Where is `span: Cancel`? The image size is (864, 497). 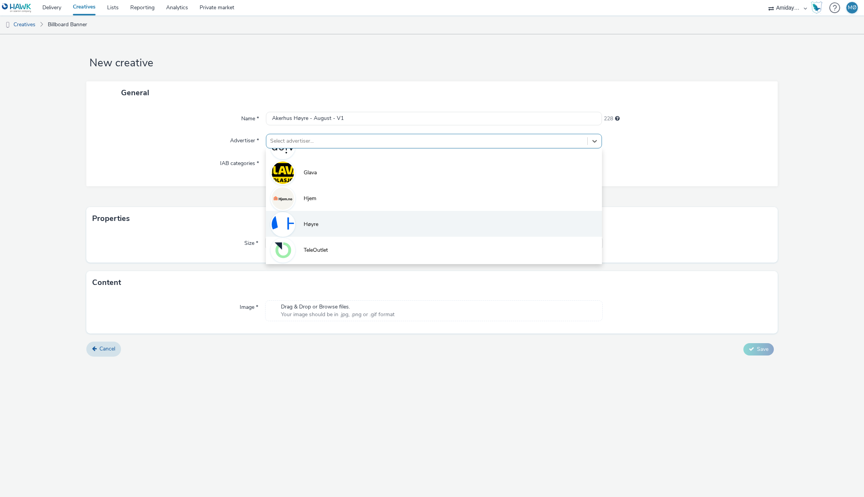 span: Cancel is located at coordinates (107, 348).